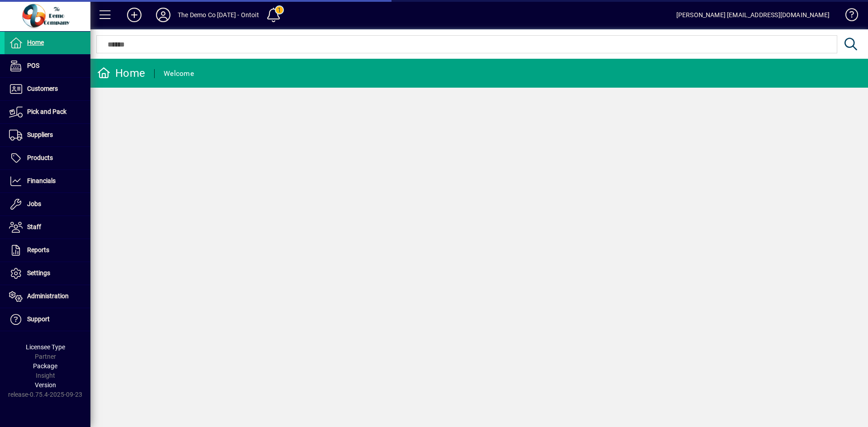 The height and width of the screenshot is (427, 868). Describe the element at coordinates (46, 112) in the screenshot. I see `span: Pick and Pack` at that location.